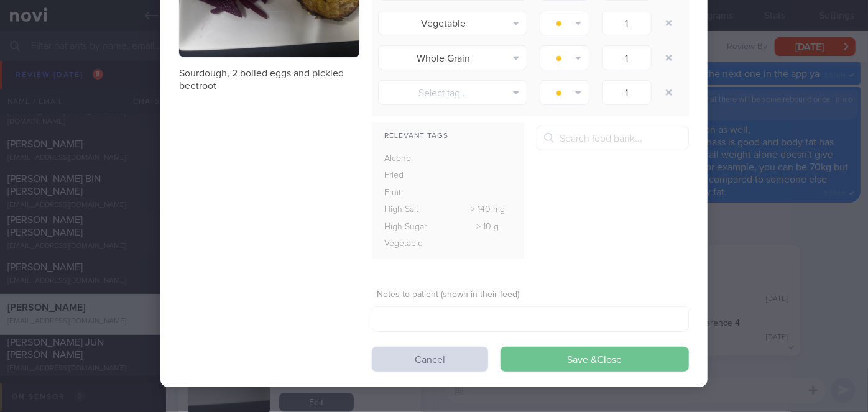 This screenshot has width=868, height=412. What do you see at coordinates (530, 295) in the screenshot?
I see `label: Notes to patient (shown in their feed)` at bounding box center [530, 295].